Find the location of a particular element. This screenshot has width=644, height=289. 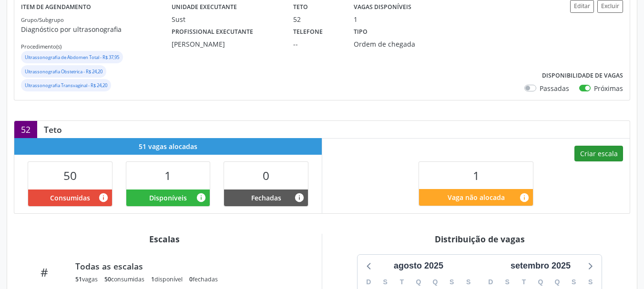

label: Telefone is located at coordinates (308, 32).